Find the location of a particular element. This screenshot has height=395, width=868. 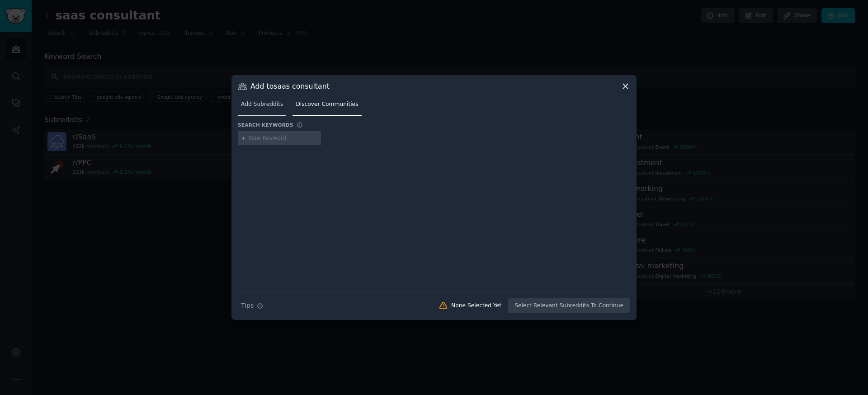

button: Tips is located at coordinates (252, 306).